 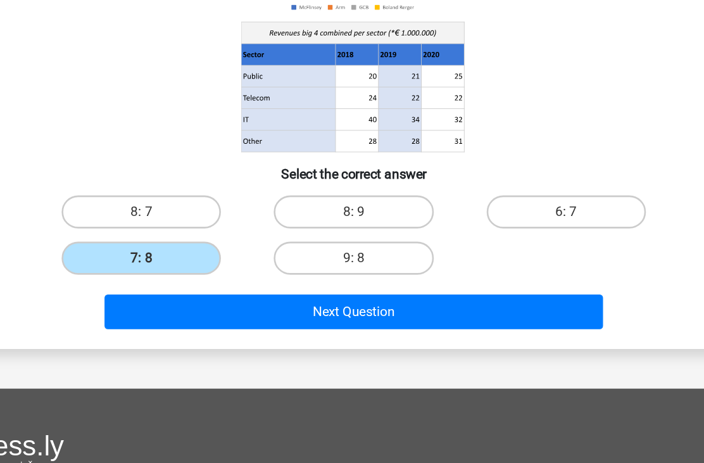 I want to click on img: Assessly logo, so click(x=85, y=404).